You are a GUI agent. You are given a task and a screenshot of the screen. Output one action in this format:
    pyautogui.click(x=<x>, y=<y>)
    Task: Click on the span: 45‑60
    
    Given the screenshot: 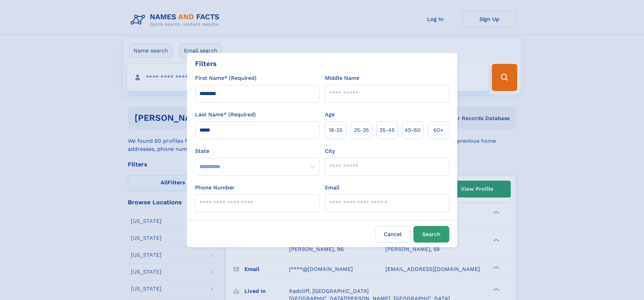 What is the action you would take?
    pyautogui.click(x=413, y=130)
    